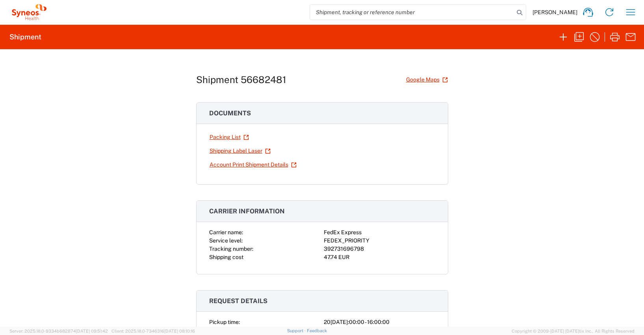 The width and height of the screenshot is (644, 335). What do you see at coordinates (241, 79) in the screenshot?
I see `h1: Shipment 56682481` at bounding box center [241, 79].